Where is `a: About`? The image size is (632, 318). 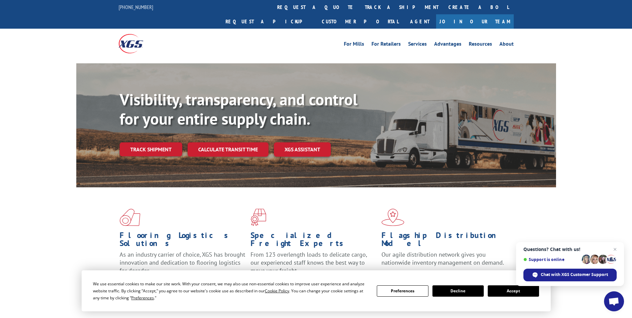 a: About is located at coordinates (506, 45).